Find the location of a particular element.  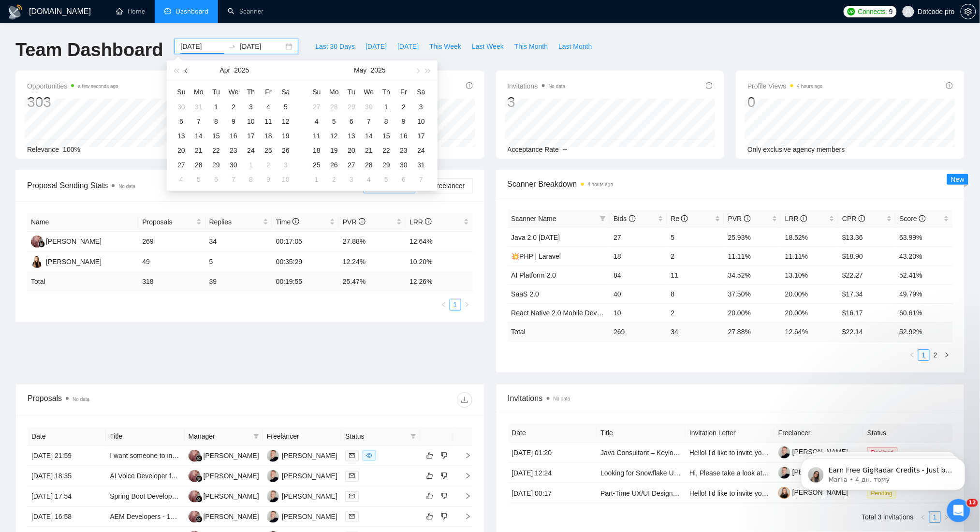

div: 28 is located at coordinates (335, 107).